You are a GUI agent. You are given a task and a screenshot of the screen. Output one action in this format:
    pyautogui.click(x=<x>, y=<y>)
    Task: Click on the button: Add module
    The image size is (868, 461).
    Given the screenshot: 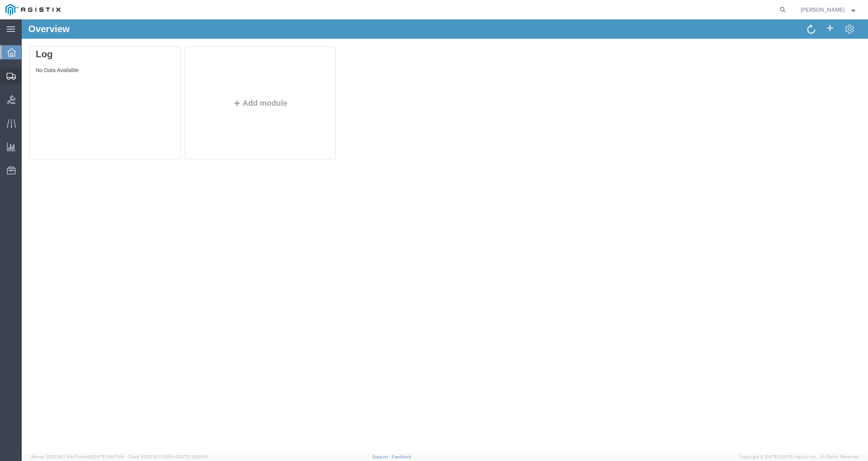 What is the action you would take?
    pyautogui.click(x=238, y=84)
    